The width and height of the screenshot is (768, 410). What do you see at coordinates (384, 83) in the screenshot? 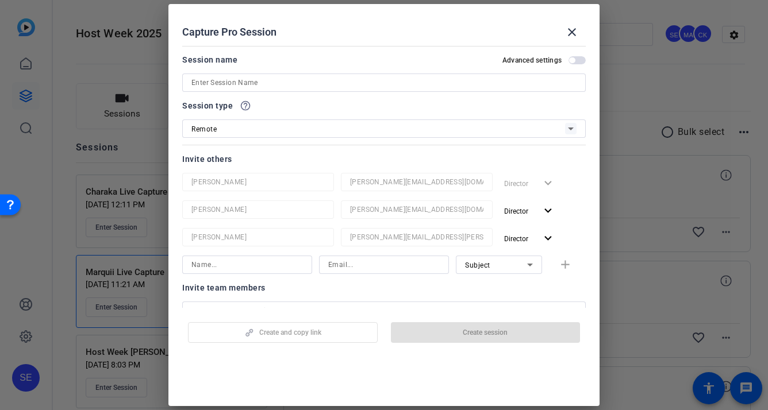
I see `input: Enter Session Name` at bounding box center [384, 83].